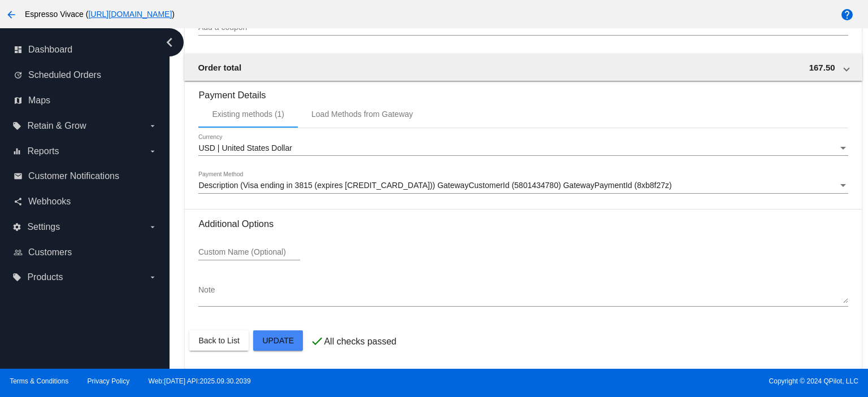 This screenshot has width=868, height=397. Describe the element at coordinates (18, 176) in the screenshot. I see `i: email` at that location.